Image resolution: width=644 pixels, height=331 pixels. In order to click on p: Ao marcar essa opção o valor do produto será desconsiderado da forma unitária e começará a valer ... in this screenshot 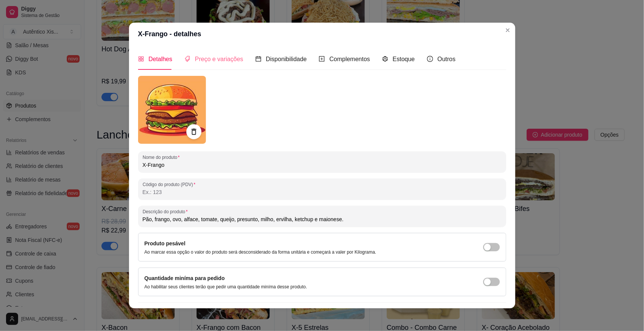, I will do `click(260, 252)`.